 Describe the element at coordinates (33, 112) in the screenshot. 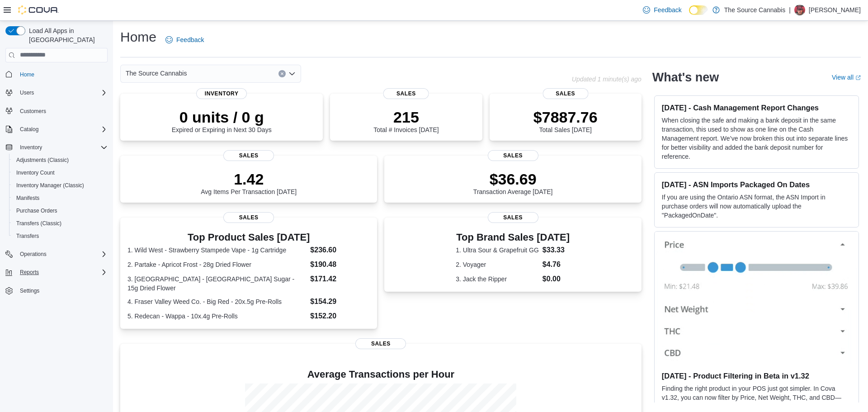

I see `a: Customers` at that location.